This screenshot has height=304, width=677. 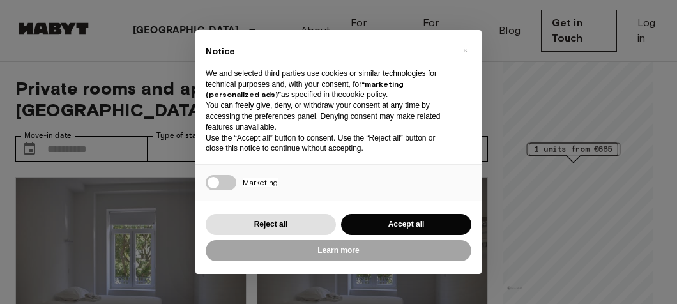 What do you see at coordinates (338, 250) in the screenshot?
I see `button: Learn more` at bounding box center [338, 250].